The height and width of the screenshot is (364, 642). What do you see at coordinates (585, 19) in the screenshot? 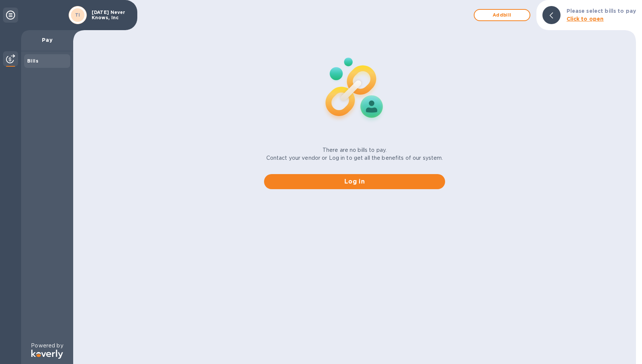
I see `b: Click to open` at bounding box center [585, 19].